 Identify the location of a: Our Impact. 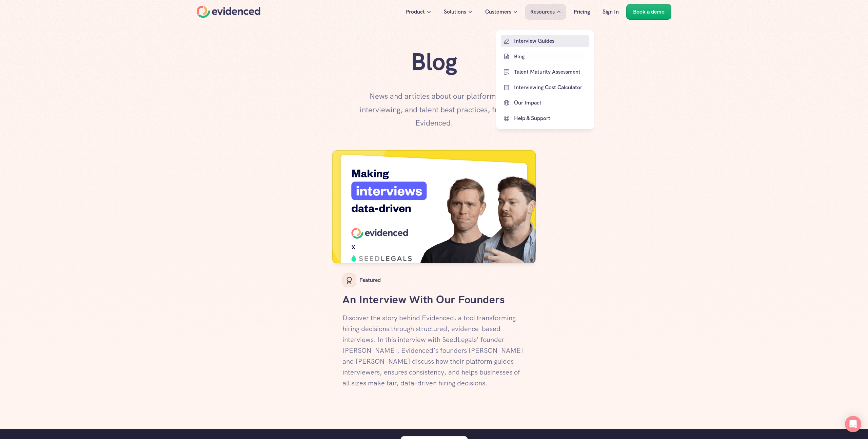
(545, 103).